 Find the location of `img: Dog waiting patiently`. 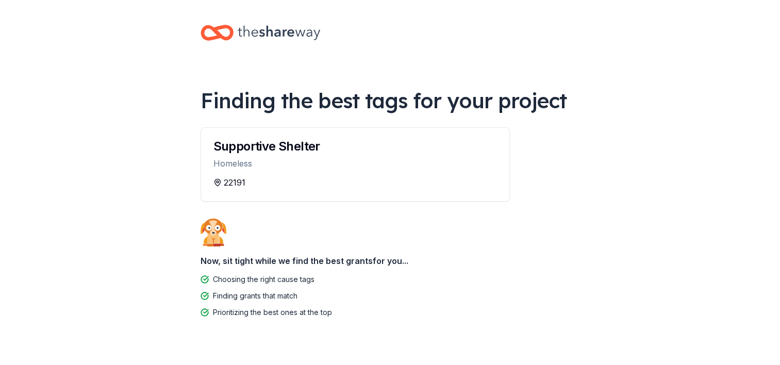

img: Dog waiting patiently is located at coordinates (213, 232).